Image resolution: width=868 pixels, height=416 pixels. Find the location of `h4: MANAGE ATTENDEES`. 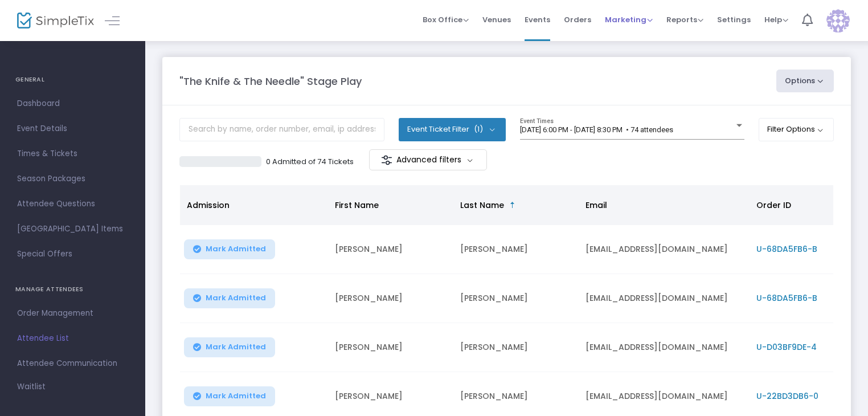

h4: MANAGE ATTENDEES is located at coordinates (72, 290).